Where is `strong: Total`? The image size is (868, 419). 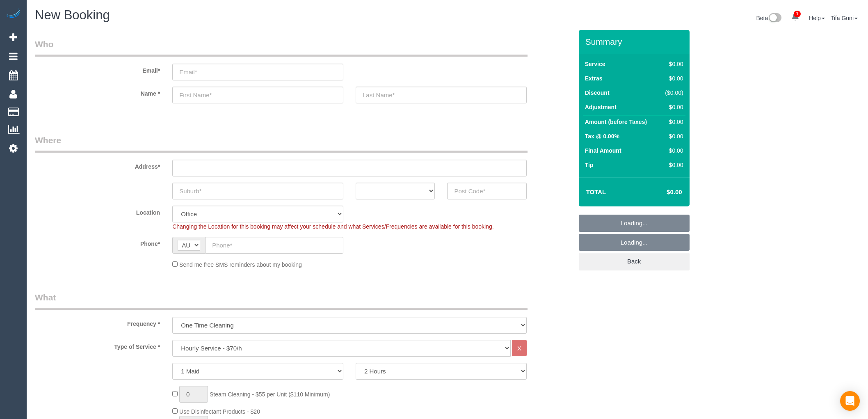
strong: Total is located at coordinates (596, 191).